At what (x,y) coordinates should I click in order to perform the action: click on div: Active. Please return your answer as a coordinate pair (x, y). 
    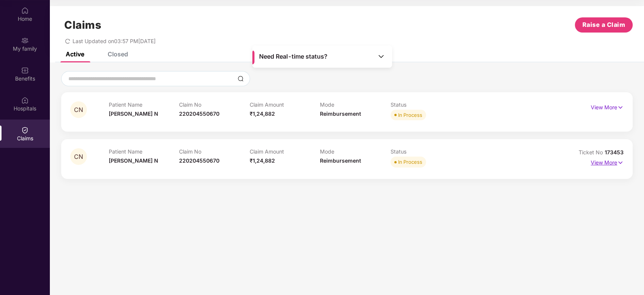
    Looking at the image, I should click on (75, 54).